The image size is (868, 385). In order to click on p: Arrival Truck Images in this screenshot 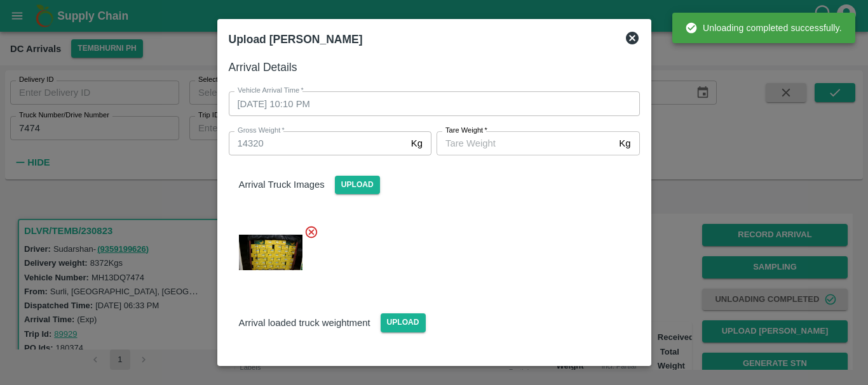, I will do `click(282, 185)`.